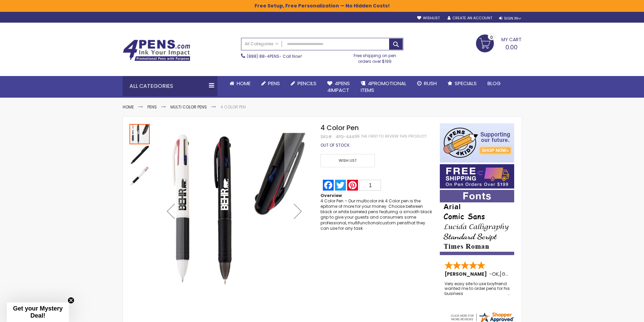  Describe the element at coordinates (393, 223) in the screenshot. I see `a: custom pens` at that location.